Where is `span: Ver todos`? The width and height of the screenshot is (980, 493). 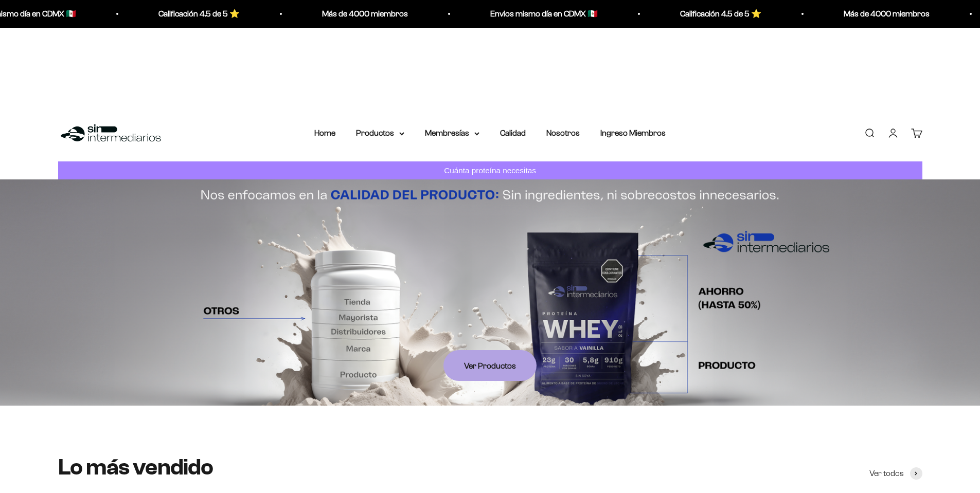 span: Ver todos is located at coordinates (887, 474).